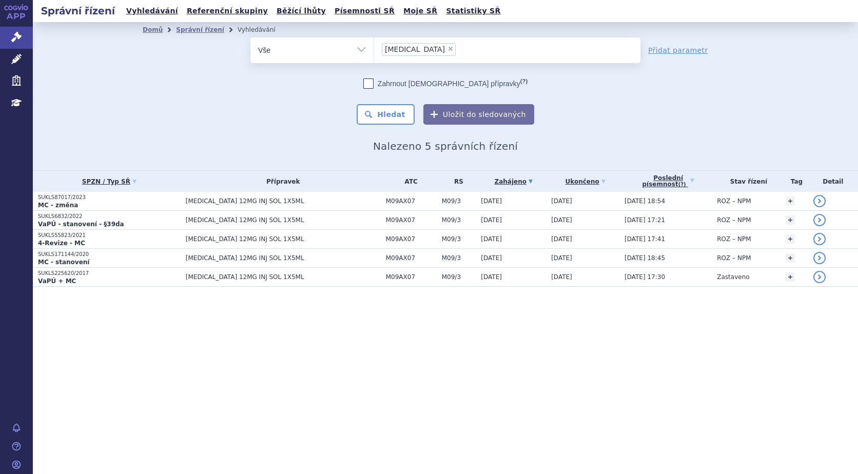 The width and height of the screenshot is (858, 474). Describe the element at coordinates (263, 30) in the screenshot. I see `li: Vyhledávání` at that location.